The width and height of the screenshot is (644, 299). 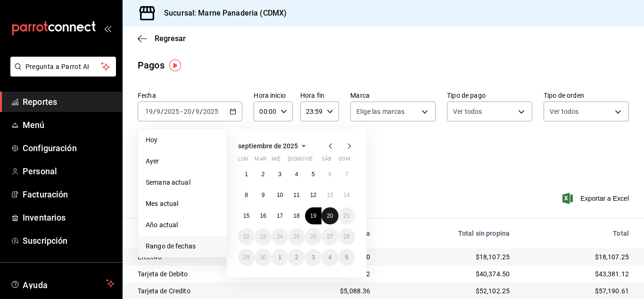 I want to click on span: Suscripción, so click(x=68, y=240).